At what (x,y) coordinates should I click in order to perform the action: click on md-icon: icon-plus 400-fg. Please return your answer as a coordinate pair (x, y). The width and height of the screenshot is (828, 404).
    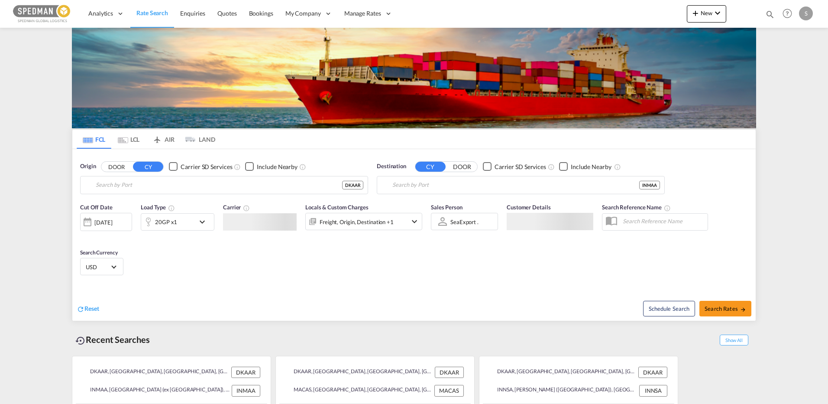
    Looking at the image, I should click on (696, 13).